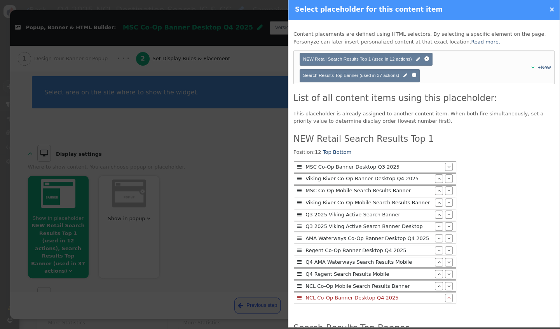 The width and height of the screenshot is (560, 329). What do you see at coordinates (318, 152) in the screenshot?
I see `span: 12` at bounding box center [318, 152].